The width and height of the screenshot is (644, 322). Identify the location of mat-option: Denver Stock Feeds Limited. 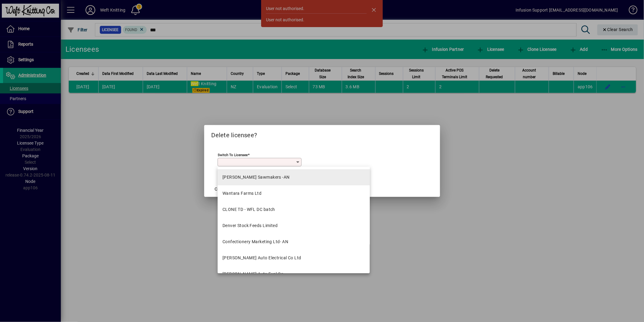
(294, 225).